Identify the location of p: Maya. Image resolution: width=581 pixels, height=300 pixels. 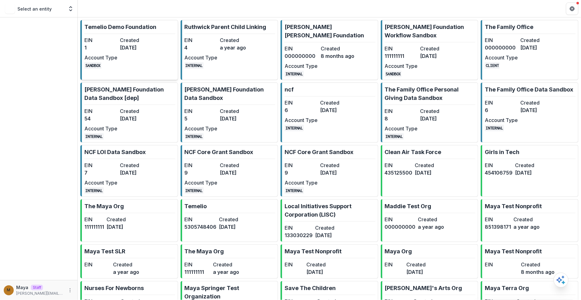
(22, 287).